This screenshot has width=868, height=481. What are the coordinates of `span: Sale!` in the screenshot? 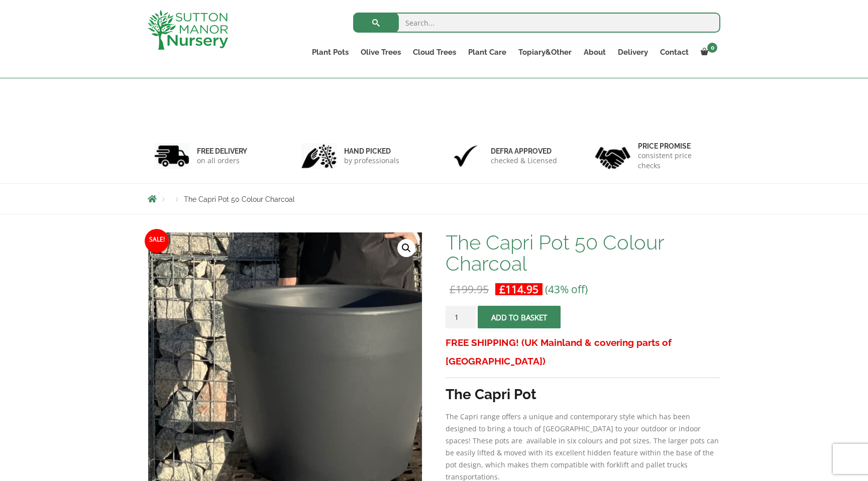 It's located at (156, 241).